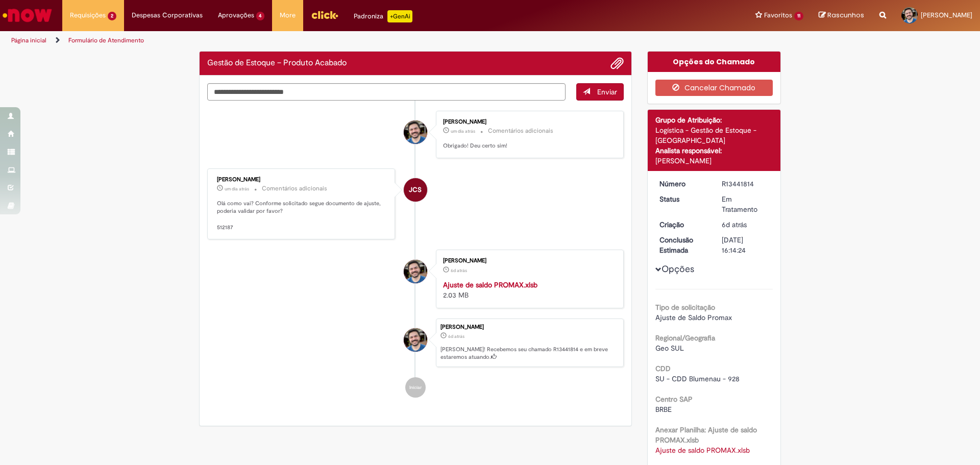 This screenshot has height=465, width=980. I want to click on button: Enviar, so click(600, 92).